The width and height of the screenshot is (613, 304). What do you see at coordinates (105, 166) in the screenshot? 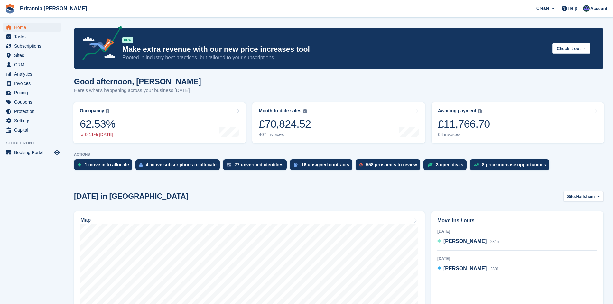
I see `a: 1 move in to allocate` at bounding box center [105, 166].